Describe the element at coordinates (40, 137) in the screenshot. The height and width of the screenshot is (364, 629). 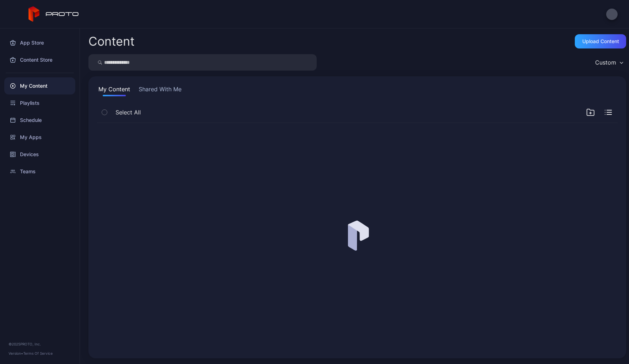
I see `a: My Apps` at that location.